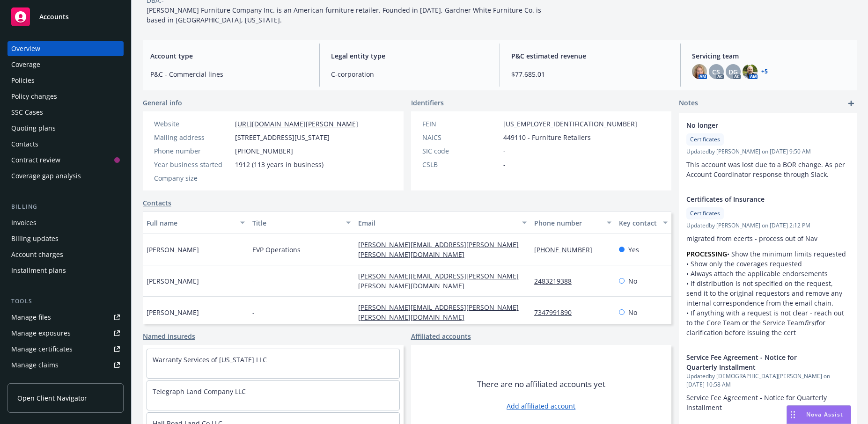 Image resolution: width=868 pixels, height=424 pixels. What do you see at coordinates (825, 414) in the screenshot?
I see `span: Nova Assist` at bounding box center [825, 414].